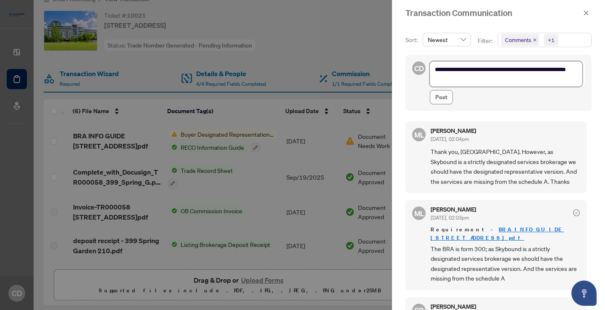 Image resolution: width=605 pixels, height=310 pixels. Describe the element at coordinates (447, 39) in the screenshot. I see `span: Newest` at that location.